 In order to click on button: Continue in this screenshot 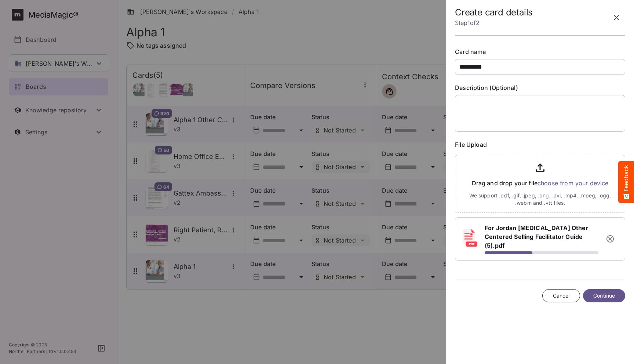, I will do `click(604, 296)`.